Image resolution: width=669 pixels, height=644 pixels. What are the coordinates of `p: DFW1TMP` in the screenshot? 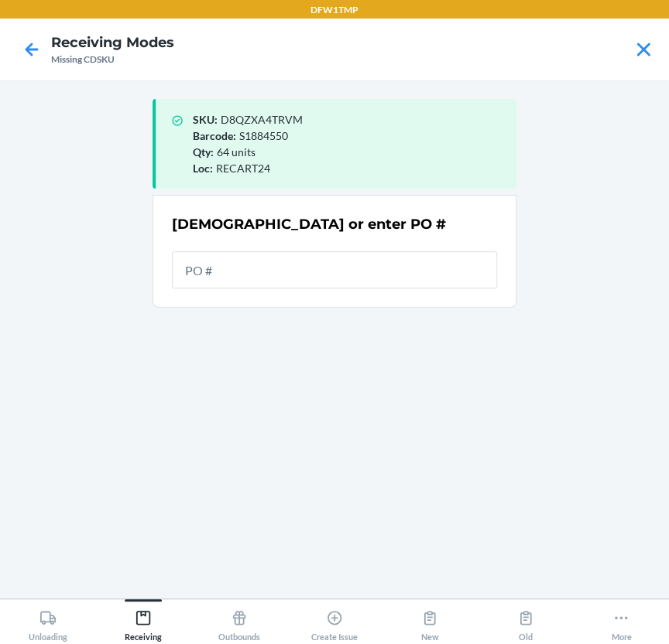 It's located at (334, 10).